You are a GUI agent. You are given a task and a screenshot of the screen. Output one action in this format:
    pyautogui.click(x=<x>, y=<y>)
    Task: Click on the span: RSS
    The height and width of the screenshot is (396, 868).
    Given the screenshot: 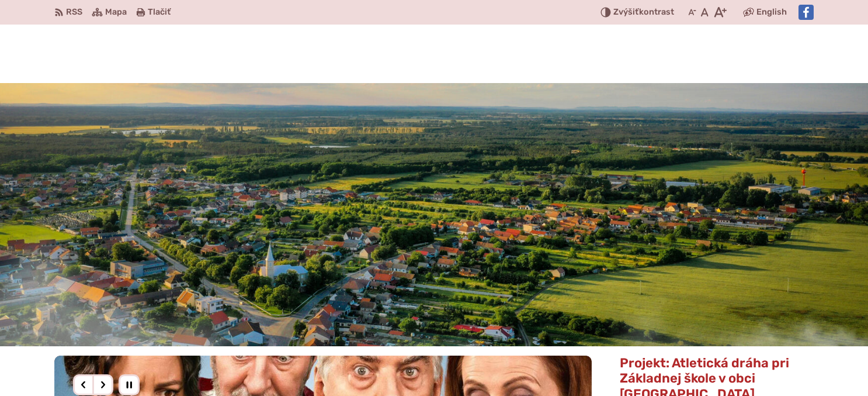 What is the action you would take?
    pyautogui.click(x=74, y=12)
    